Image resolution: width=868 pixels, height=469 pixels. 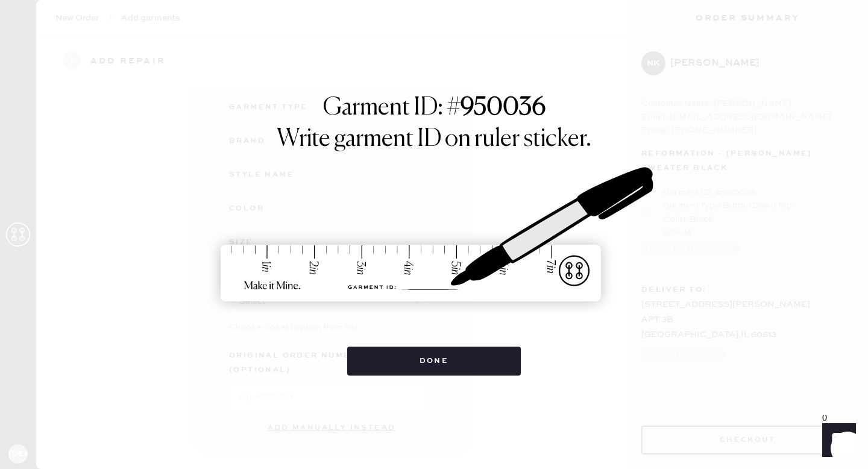 What do you see at coordinates (503, 108) in the screenshot?
I see `strong: 950036` at bounding box center [503, 108].